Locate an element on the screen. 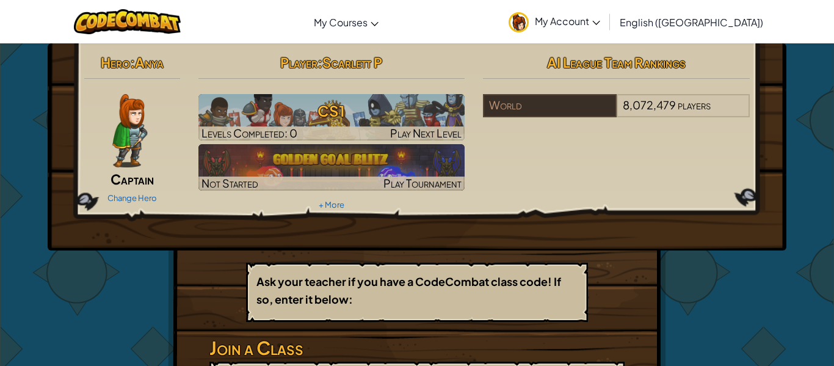 Image resolution: width=834 pixels, height=366 pixels. a: Play Next Level is located at coordinates (332, 117).